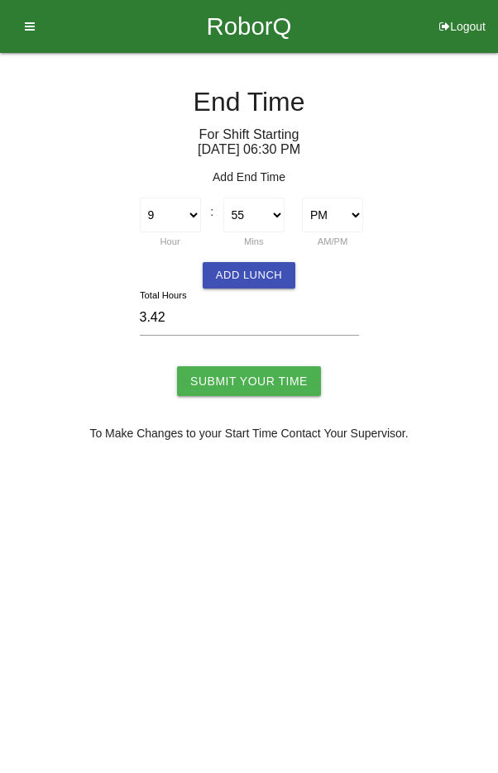  What do you see at coordinates (249, 275) in the screenshot?
I see `button: Add Lunch` at bounding box center [249, 275].